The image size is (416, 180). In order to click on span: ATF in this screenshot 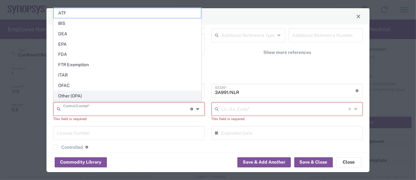, I will do `click(127, 13)`.